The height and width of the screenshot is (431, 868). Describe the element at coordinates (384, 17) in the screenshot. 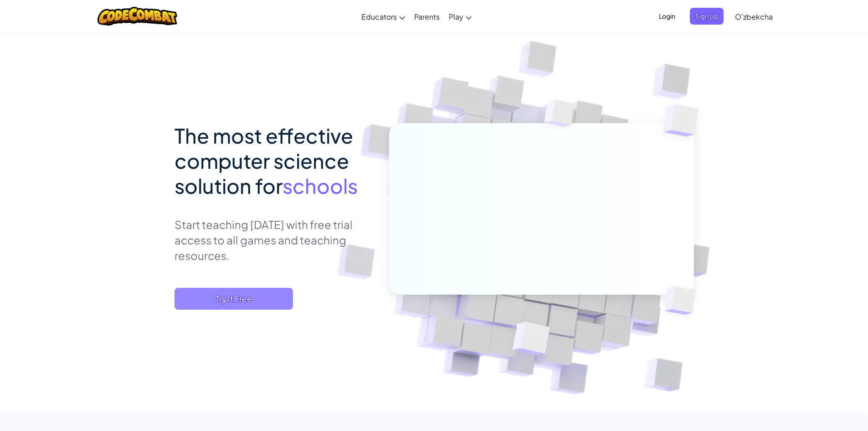

I see `a: Educators` at that location.